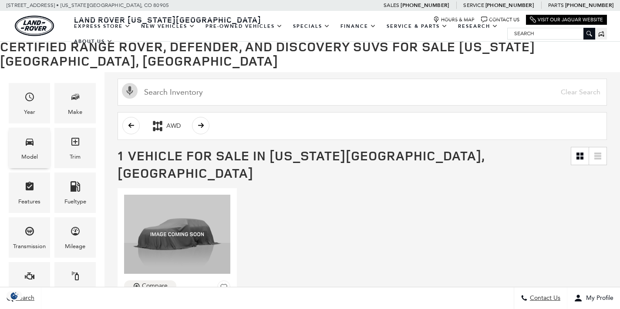  Describe the element at coordinates (34, 26) in the screenshot. I see `img: Land Rover` at that location.